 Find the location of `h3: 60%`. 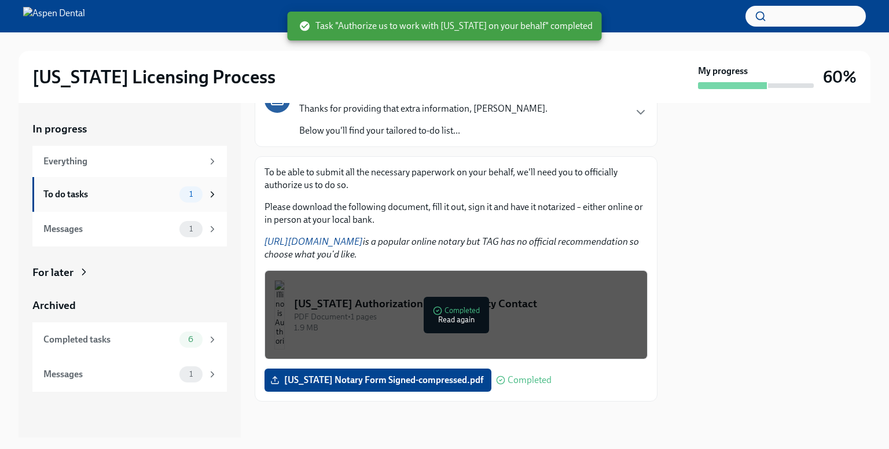

h3: 60% is located at coordinates (840, 77).